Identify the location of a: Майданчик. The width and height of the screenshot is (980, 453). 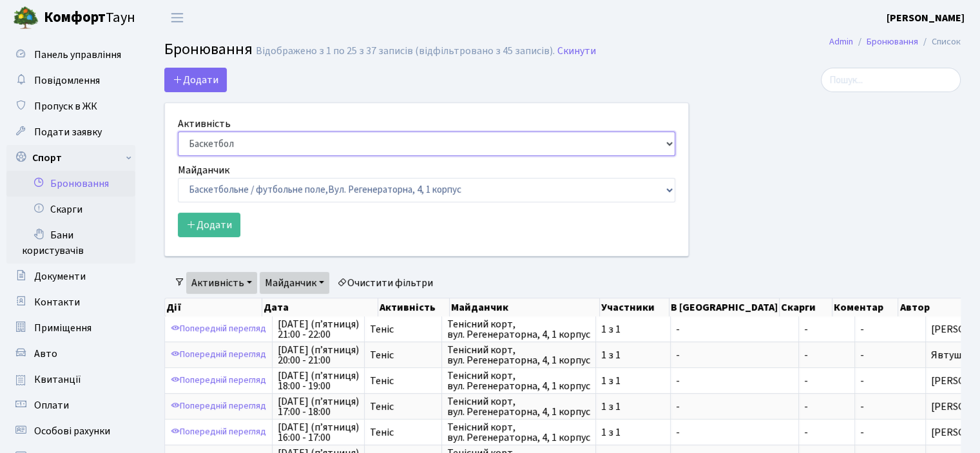
(295, 283).